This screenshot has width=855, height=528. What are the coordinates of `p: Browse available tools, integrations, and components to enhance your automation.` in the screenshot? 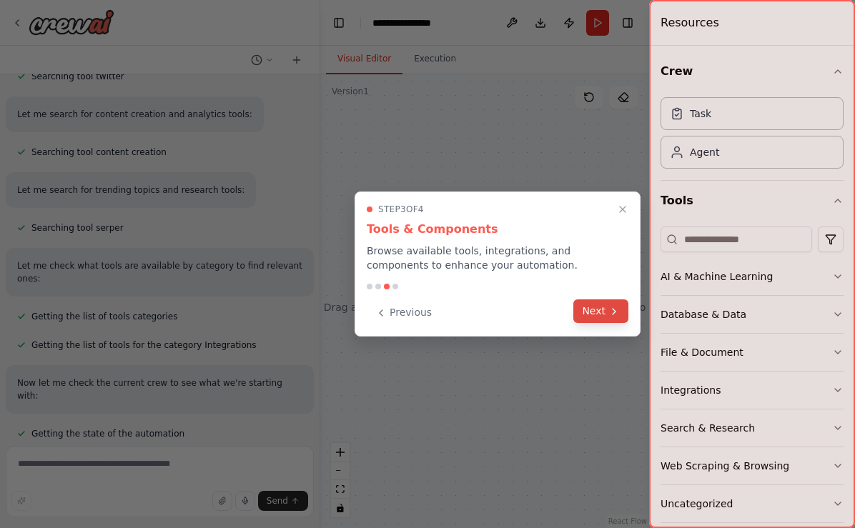 It's located at (498, 258).